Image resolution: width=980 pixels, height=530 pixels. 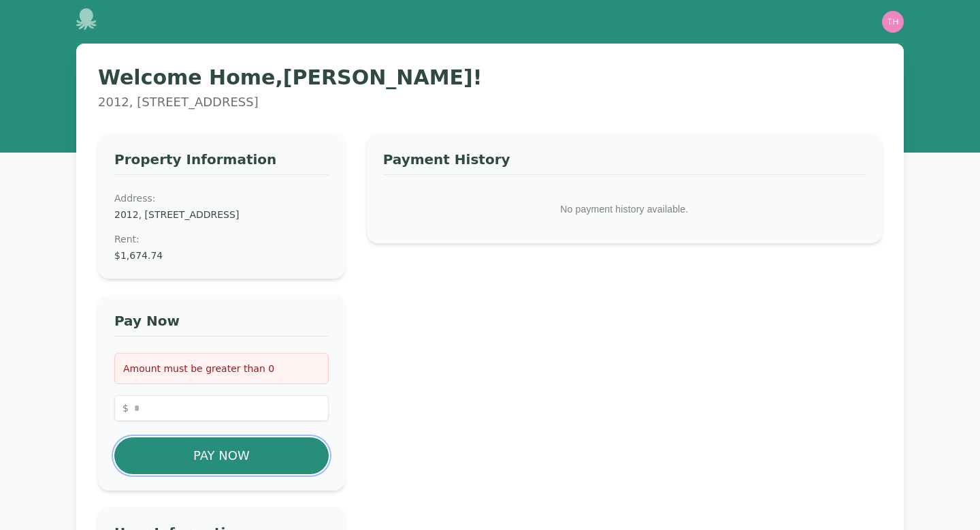 What do you see at coordinates (221, 323) in the screenshot?
I see `h3: Pay Now` at bounding box center [221, 323].